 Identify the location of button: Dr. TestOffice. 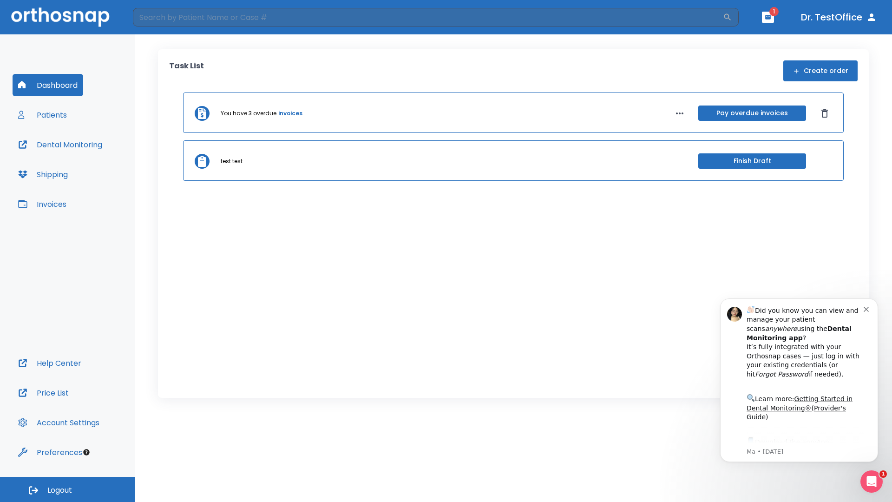
(839, 17).